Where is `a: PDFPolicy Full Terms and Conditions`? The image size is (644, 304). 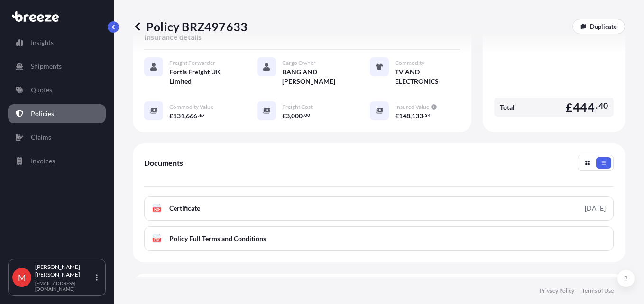
a: PDFPolicy Full Terms and Conditions is located at coordinates (379, 239).